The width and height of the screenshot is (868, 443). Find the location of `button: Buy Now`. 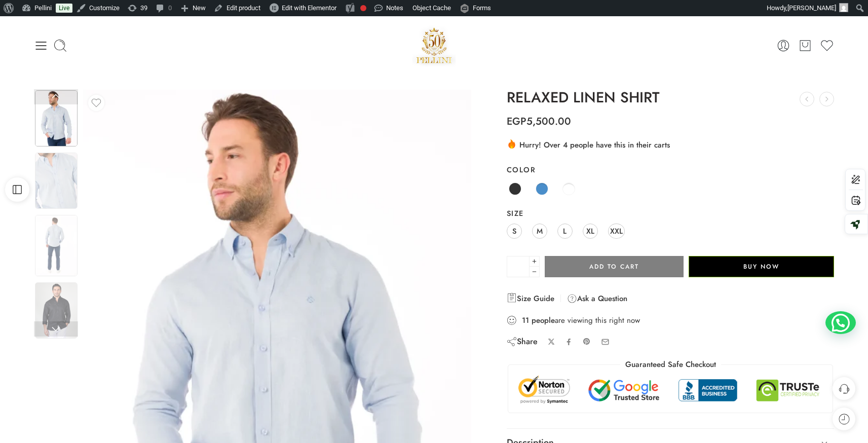

button: Buy Now is located at coordinates (762, 267).